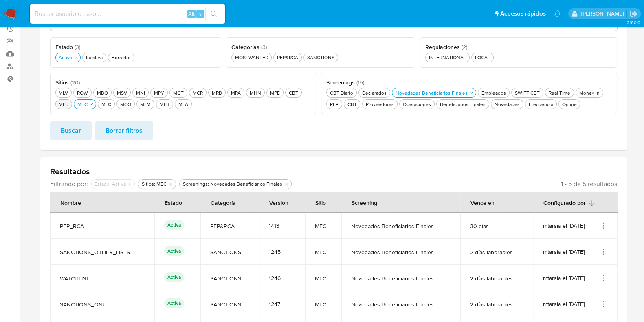  I want to click on span: 3.160.0, so click(633, 22).